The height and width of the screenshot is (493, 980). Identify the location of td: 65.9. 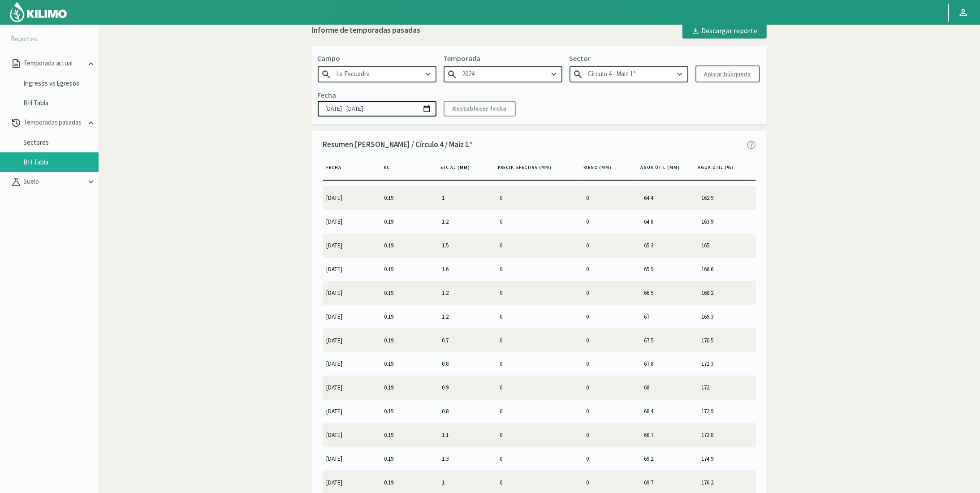
(669, 269).